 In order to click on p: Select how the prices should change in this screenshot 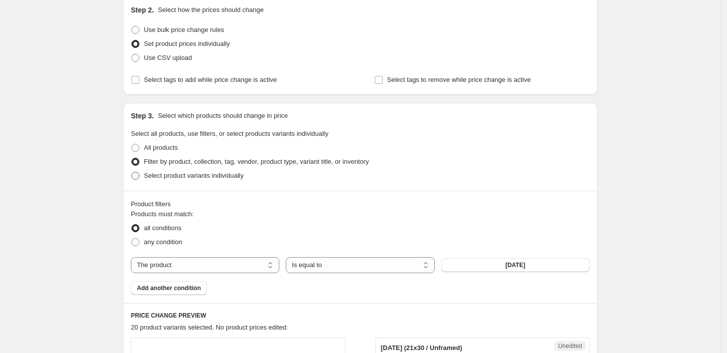, I will do `click(211, 10)`.